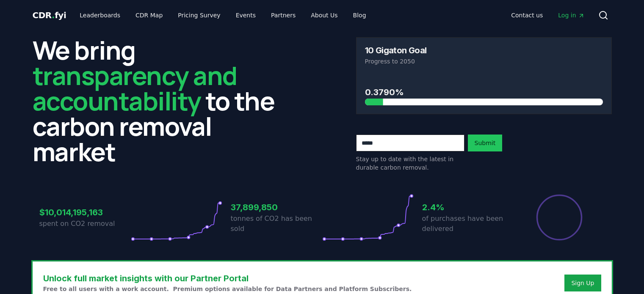  I want to click on a: Sign Up, so click(582, 283).